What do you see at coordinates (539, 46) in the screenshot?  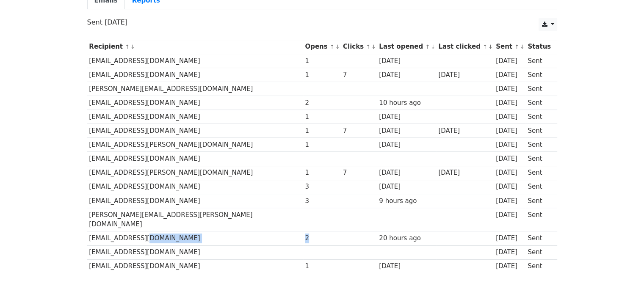 I see `th: Status` at bounding box center [539, 46].